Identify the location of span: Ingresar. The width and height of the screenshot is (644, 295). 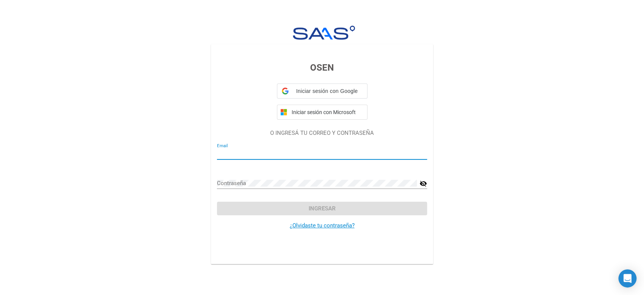
(322, 208).